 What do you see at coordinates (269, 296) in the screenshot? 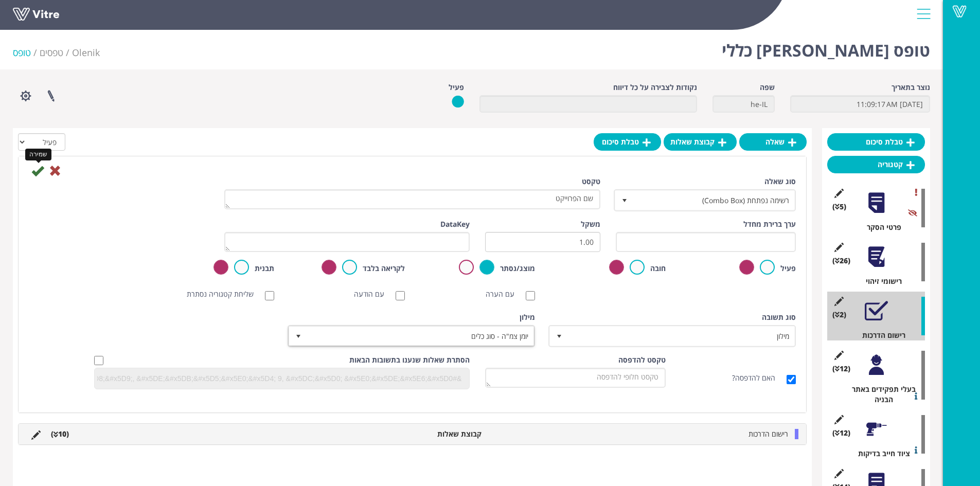
I see `input: שליחת קטגוריה נסתרת` at bounding box center [269, 296].